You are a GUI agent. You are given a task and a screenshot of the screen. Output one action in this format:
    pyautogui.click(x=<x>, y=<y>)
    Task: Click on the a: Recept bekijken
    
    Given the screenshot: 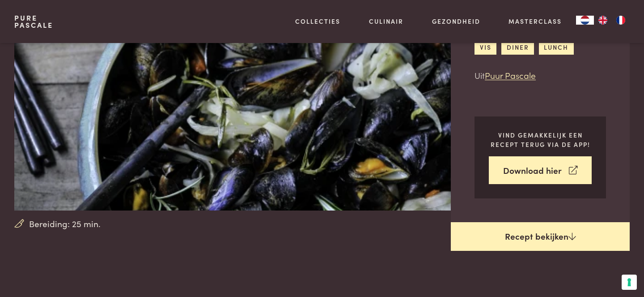 What is the action you would take?
    pyautogui.click(x=540, y=237)
    